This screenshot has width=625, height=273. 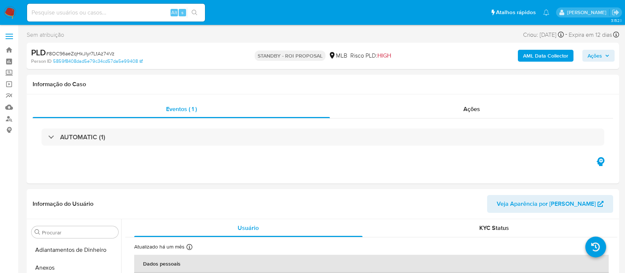 What do you see at coordinates (338, 56) in the screenshot?
I see `div: MLB` at bounding box center [338, 56].